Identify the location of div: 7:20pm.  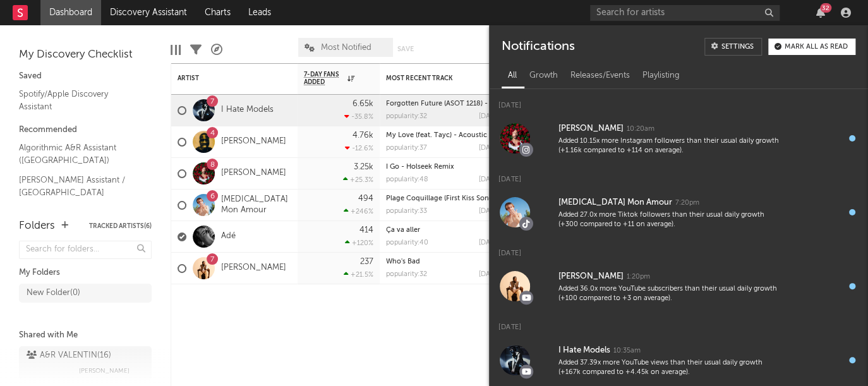
(688, 203).